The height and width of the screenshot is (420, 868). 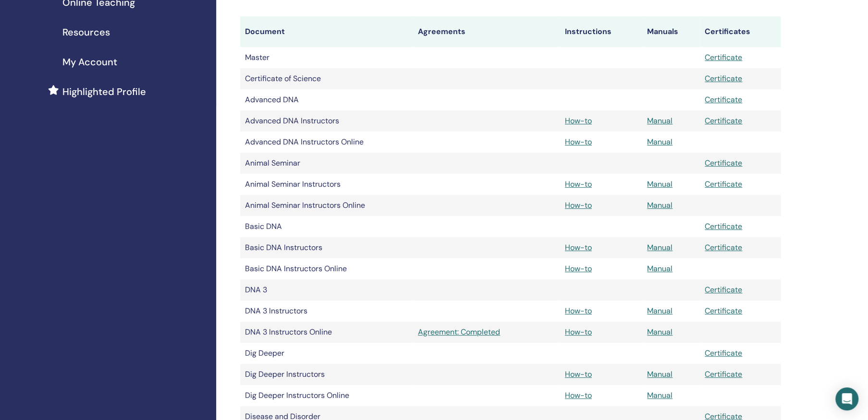 What do you see at coordinates (327, 269) in the screenshot?
I see `td: Basic DNA Instructors Online` at bounding box center [327, 269].